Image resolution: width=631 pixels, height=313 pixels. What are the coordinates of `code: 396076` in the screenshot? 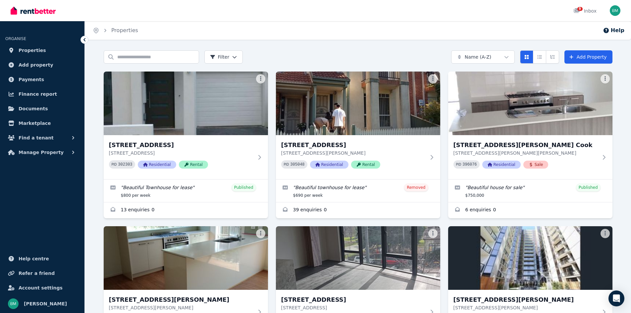 It's located at (470, 165).